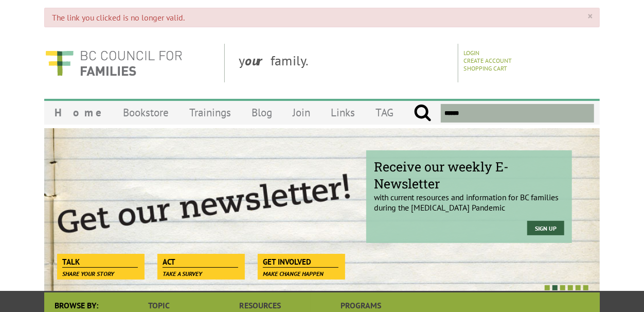  What do you see at coordinates (114, 63) in the screenshot?
I see `img: BC Council for FAMILIES` at bounding box center [114, 63].